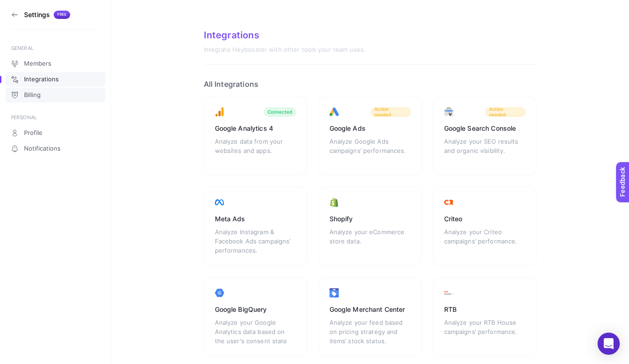 This screenshot has width=629, height=364. I want to click on a: Profile, so click(55, 133).